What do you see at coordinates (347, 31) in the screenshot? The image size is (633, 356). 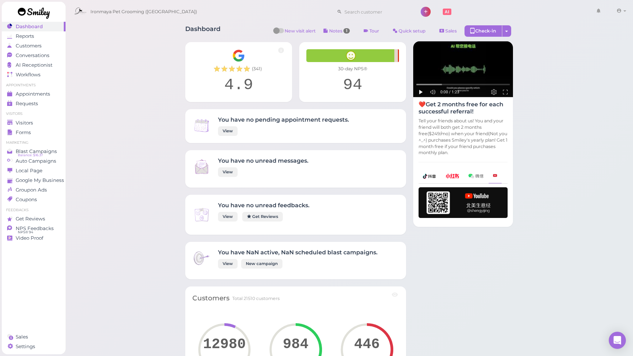 I see `span: 1` at bounding box center [347, 31].